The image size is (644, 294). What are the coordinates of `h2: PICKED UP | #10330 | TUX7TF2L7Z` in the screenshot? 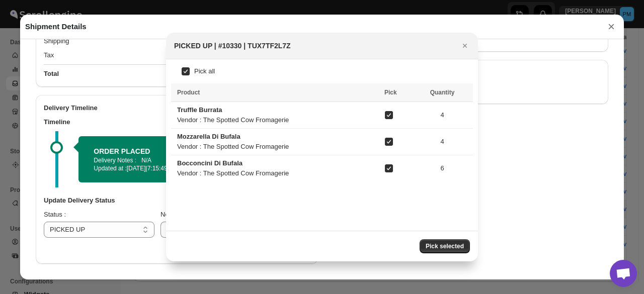 It's located at (232, 46).